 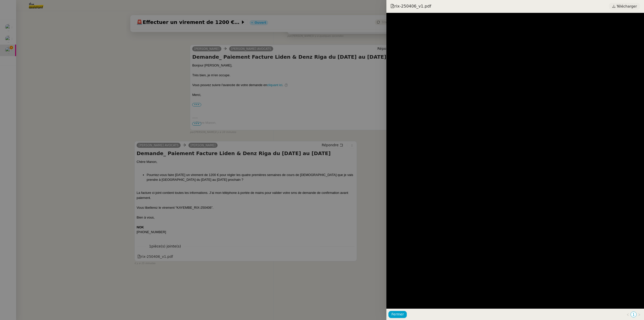 I want to click on li: Page précédente, so click(x=628, y=314).